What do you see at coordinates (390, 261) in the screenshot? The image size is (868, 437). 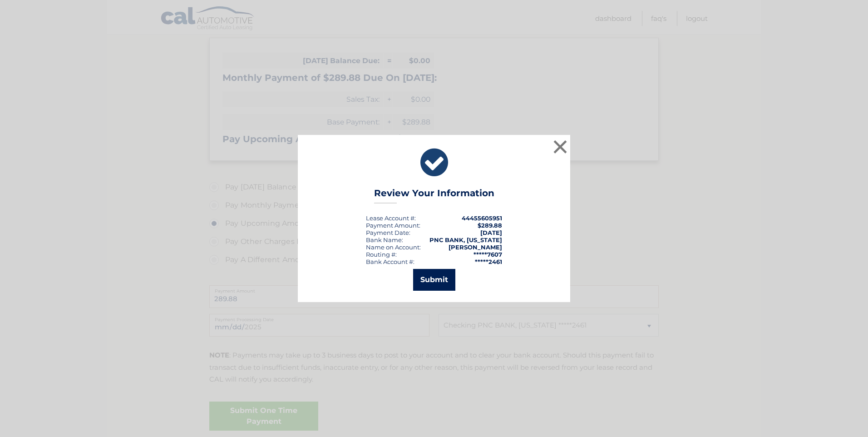 I see `div: Bank Account #:` at bounding box center [390, 261].